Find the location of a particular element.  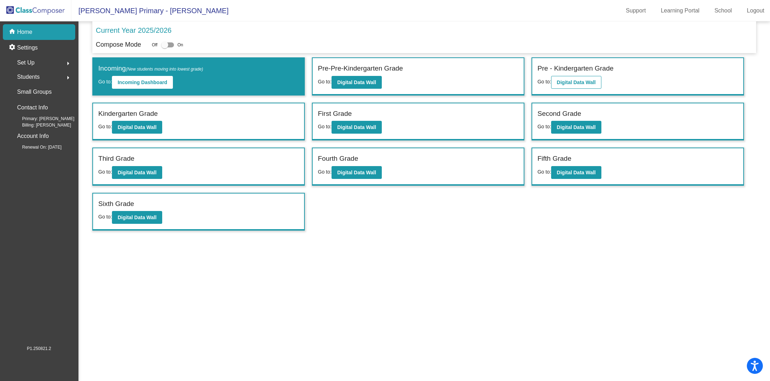

a: Support is located at coordinates (636, 11).